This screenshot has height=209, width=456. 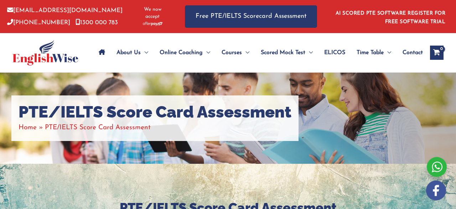 I want to click on a: About UsMenu Toggle, so click(x=132, y=53).